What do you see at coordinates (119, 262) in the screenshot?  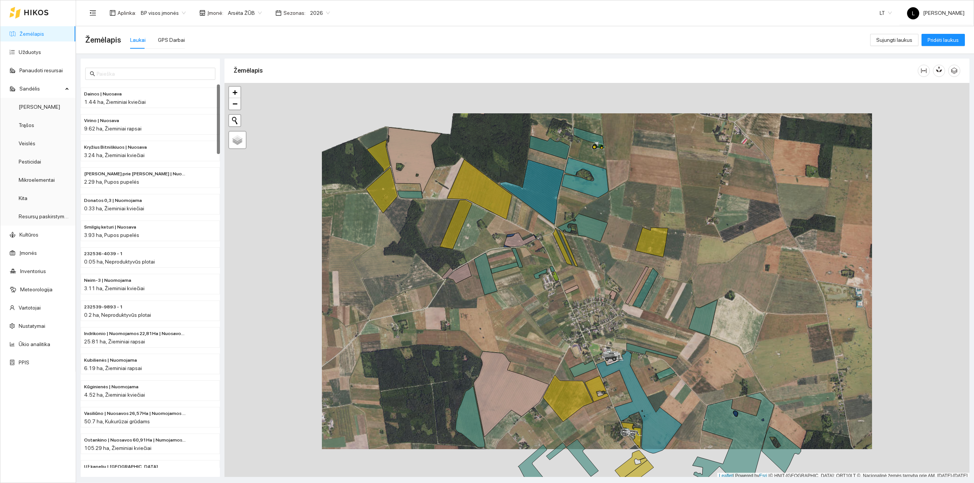 I see `span: 0.05 ha, Neproduktyvūs plotai` at bounding box center [119, 262].